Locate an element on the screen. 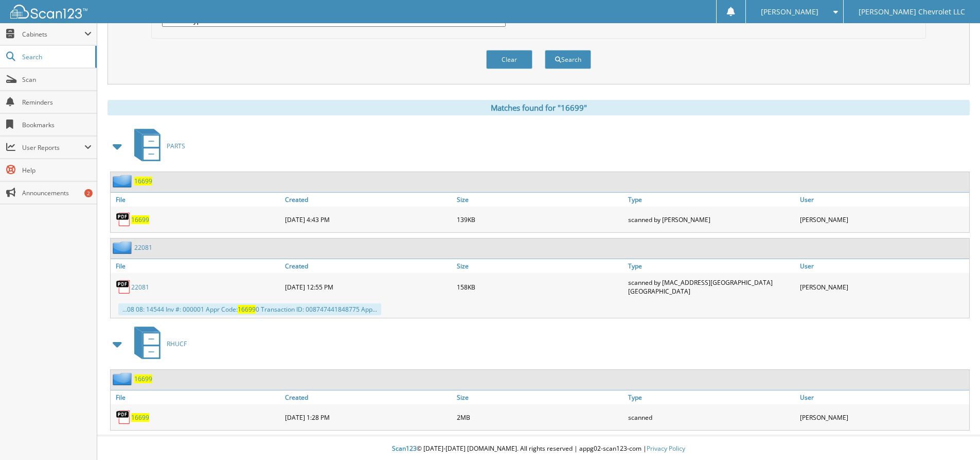 This screenshot has width=980, height=460. div: 2 is located at coordinates (89, 193).